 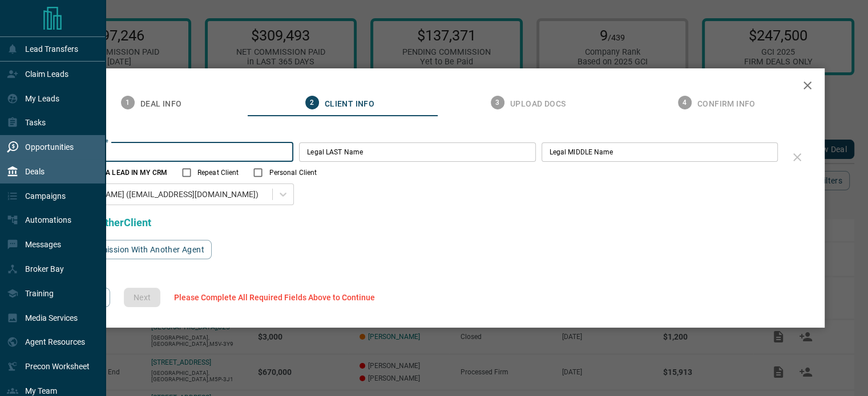 What do you see at coordinates (420, 132) in the screenshot?
I see `h3: Client #1:` at bounding box center [420, 132].